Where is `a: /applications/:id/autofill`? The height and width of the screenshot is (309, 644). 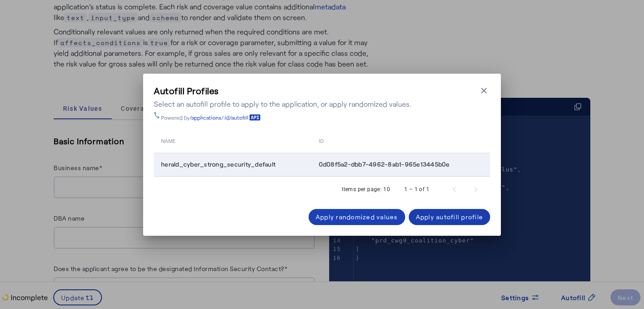 a: /applications/:id/autofill is located at coordinates (225, 117).